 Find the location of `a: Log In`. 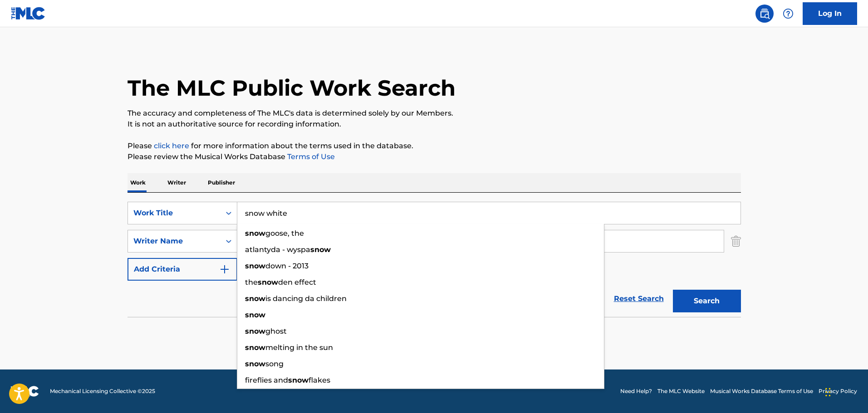

a: Log In is located at coordinates (830, 14).